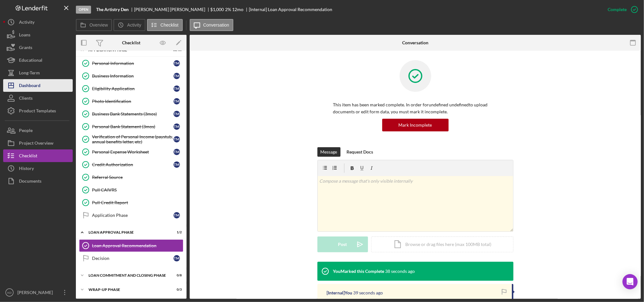 The image size is (644, 302). Describe the element at coordinates (340, 292) in the screenshot. I see `div: [Internal] You` at that location.